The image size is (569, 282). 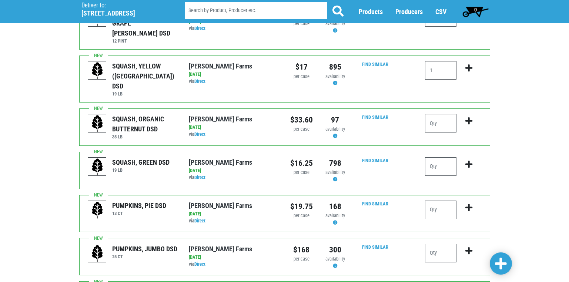 What do you see at coordinates (476, 11) in the screenshot?
I see `a: 0` at bounding box center [476, 11].